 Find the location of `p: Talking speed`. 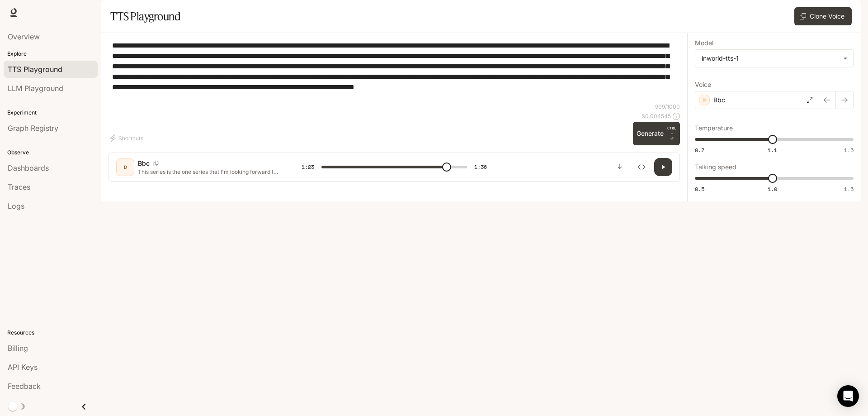

p: Talking speed is located at coordinates (716, 167).